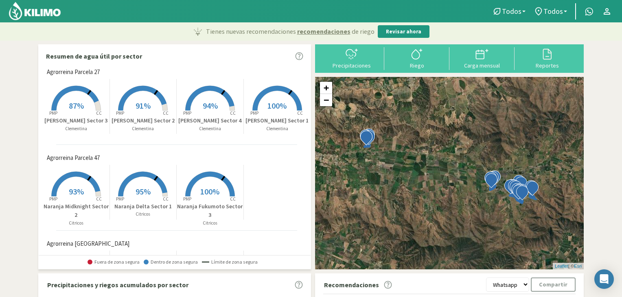  Describe the element at coordinates (230, 262) in the screenshot. I see `span: Límite de zona segura` at that location.